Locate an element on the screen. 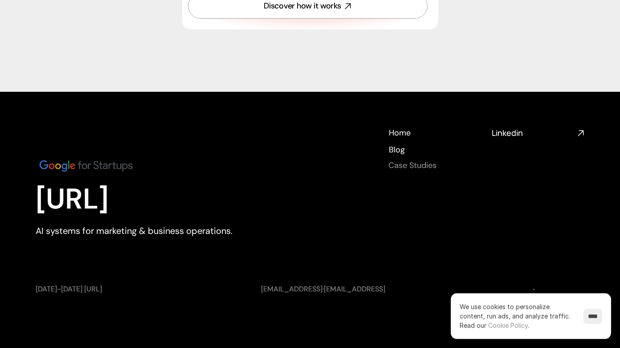 This screenshot has height=348, width=620. a: Privacy Policy is located at coordinates (561, 289).